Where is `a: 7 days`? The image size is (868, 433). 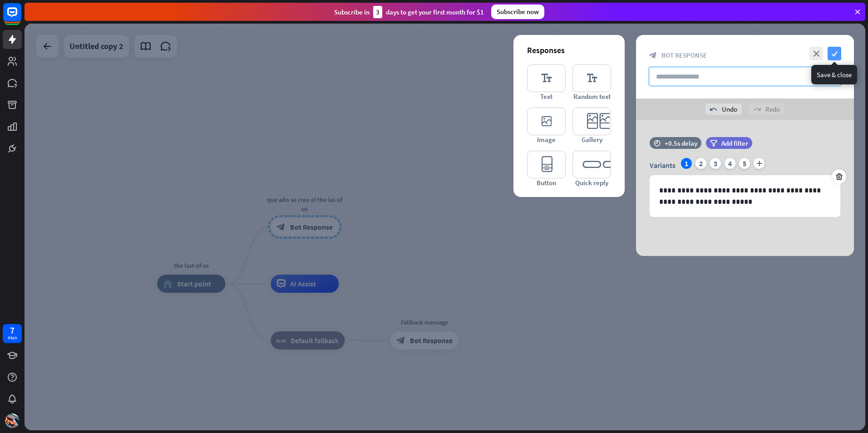 a: 7 days is located at coordinates (12, 334).